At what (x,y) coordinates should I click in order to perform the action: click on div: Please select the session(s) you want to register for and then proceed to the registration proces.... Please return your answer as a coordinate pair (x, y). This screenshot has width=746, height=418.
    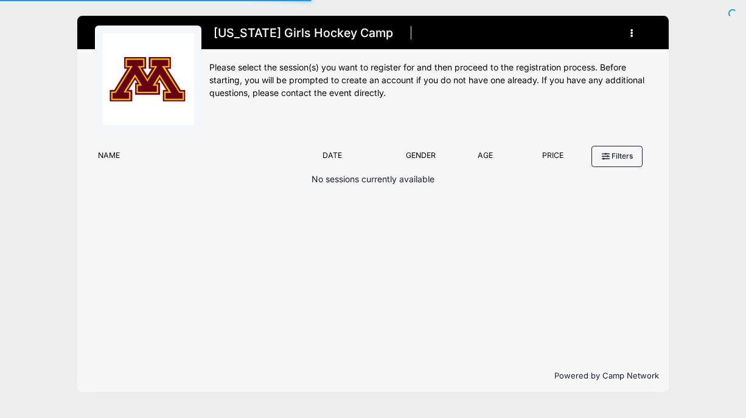
    Looking at the image, I should click on (429, 80).